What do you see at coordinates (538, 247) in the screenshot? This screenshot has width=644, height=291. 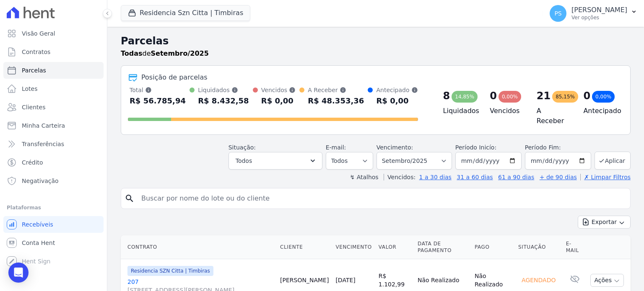 I see `th: Situação` at bounding box center [538, 247].